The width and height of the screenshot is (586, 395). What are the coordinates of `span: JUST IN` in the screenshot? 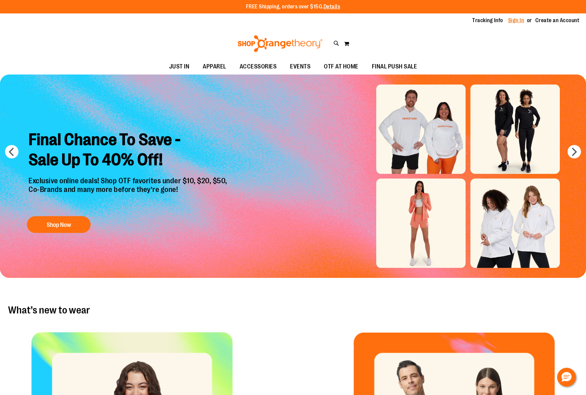 It's located at (179, 66).